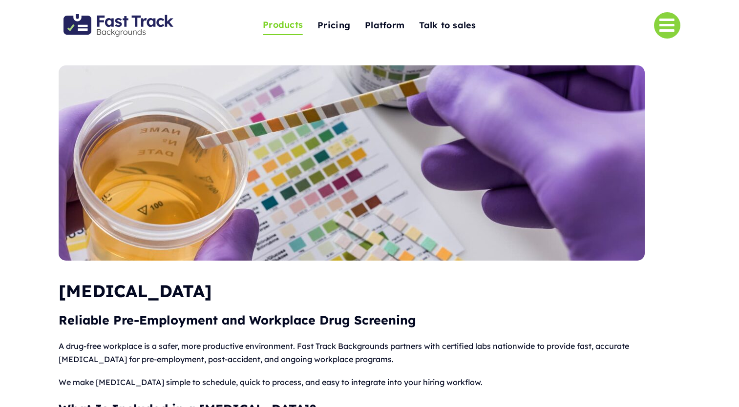 The image size is (739, 407). I want to click on span: Talk to sales, so click(447, 25).